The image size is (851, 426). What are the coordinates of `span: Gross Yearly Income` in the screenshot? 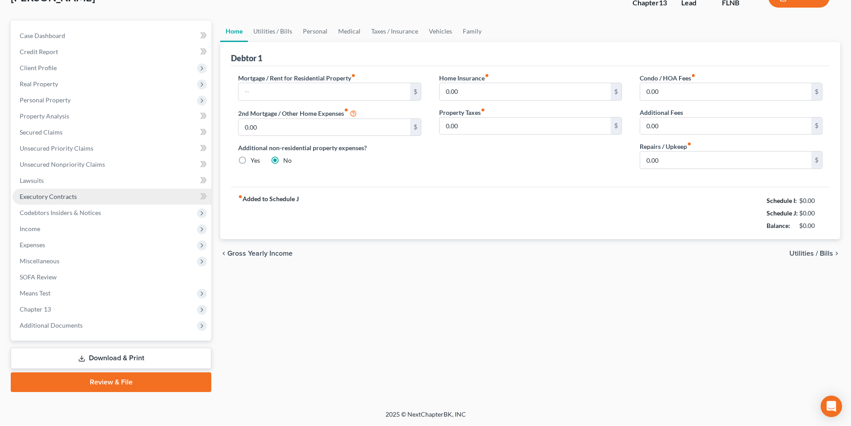 It's located at (260, 253).